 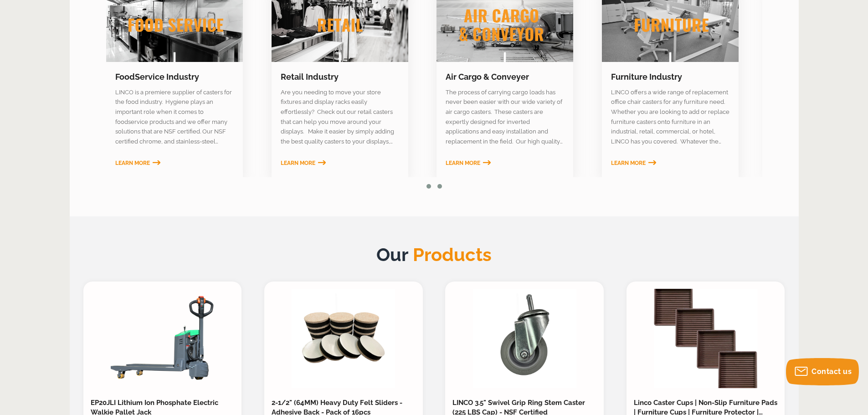 I want to click on a: Retail Industry, so click(x=309, y=77).